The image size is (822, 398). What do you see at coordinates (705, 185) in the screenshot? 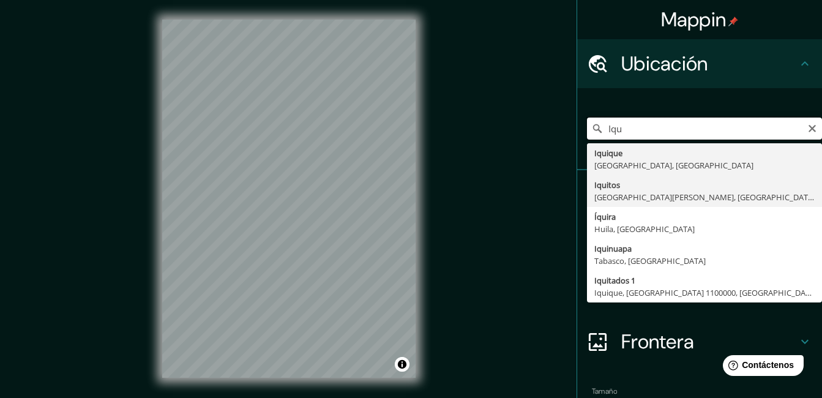
I see `div: Iquitos` at bounding box center [705, 185].